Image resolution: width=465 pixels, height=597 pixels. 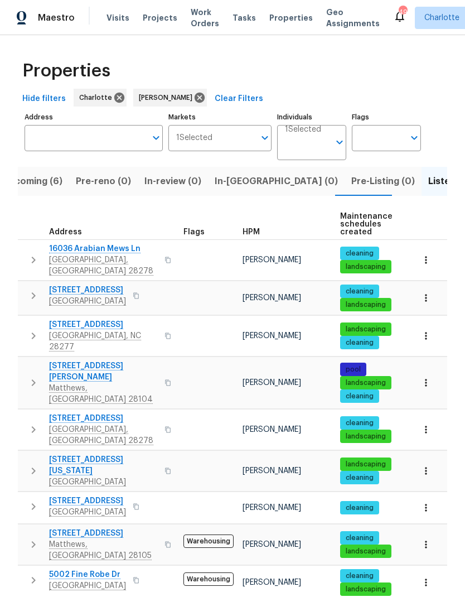 I want to click on label: Markets, so click(x=220, y=117).